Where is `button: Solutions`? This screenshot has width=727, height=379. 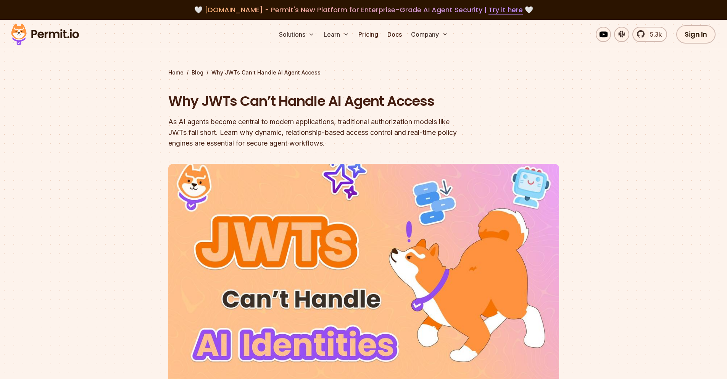
button: Solutions is located at coordinates (297, 34).